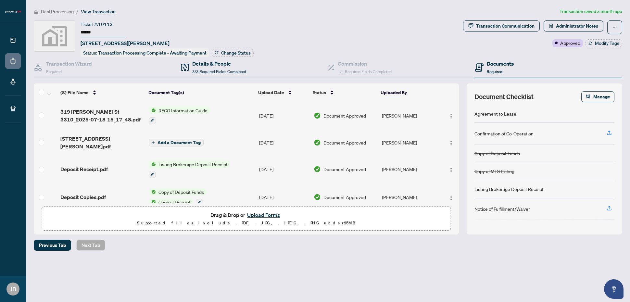 This screenshot has width=630, height=302. Describe the element at coordinates (236, 53) in the screenshot. I see `span: Change Status` at that location.